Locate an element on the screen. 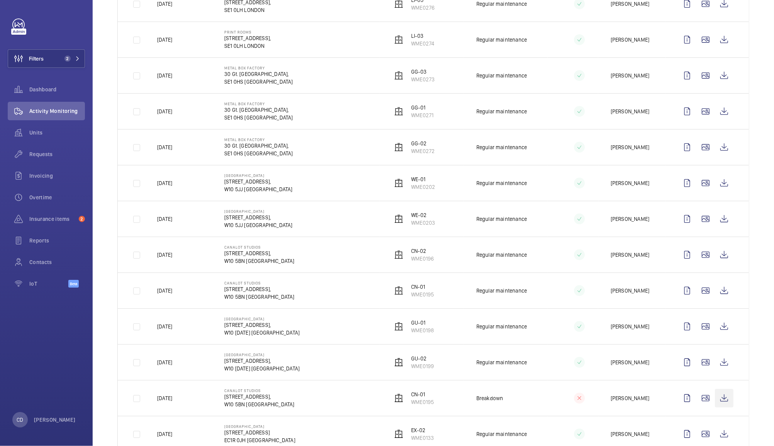 This screenshot has height=446, width=774. p: GG-02 is located at coordinates (423, 144).